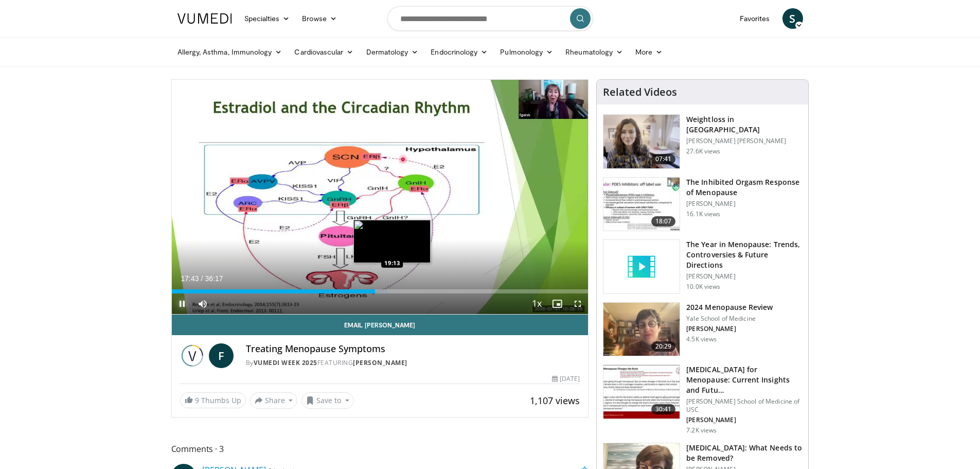 The image size is (980, 469). What do you see at coordinates (640, 92) in the screenshot?
I see `h4: Related Videos` at bounding box center [640, 92].